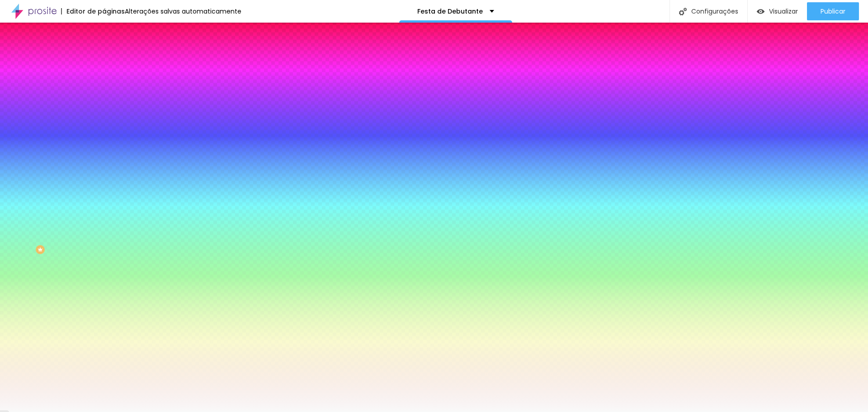  What do you see at coordinates (183, 11) in the screenshot?
I see `div: Alterações salvas automaticamente` at bounding box center [183, 11].